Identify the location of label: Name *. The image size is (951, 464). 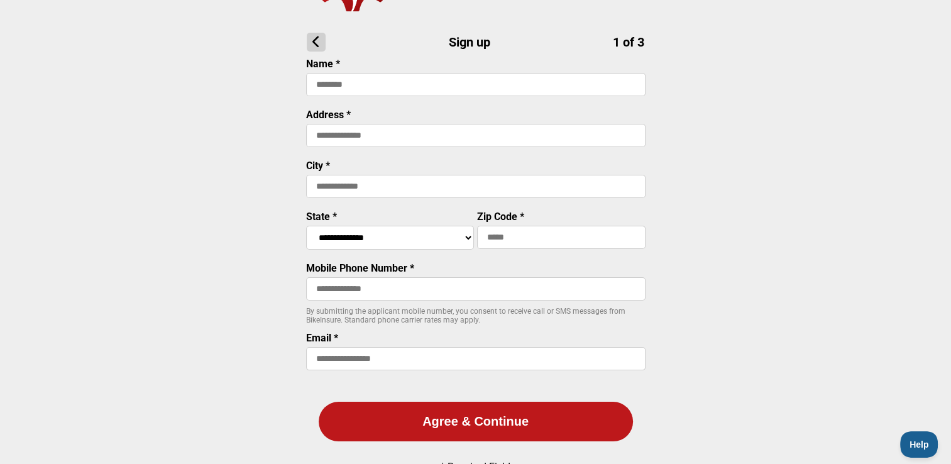
(323, 63).